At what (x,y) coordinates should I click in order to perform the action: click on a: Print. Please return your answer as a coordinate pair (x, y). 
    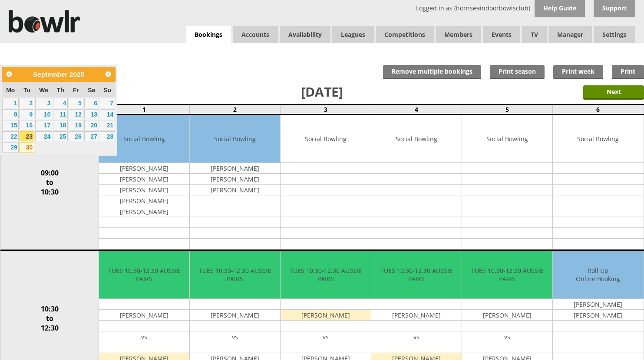
    Looking at the image, I should click on (628, 72).